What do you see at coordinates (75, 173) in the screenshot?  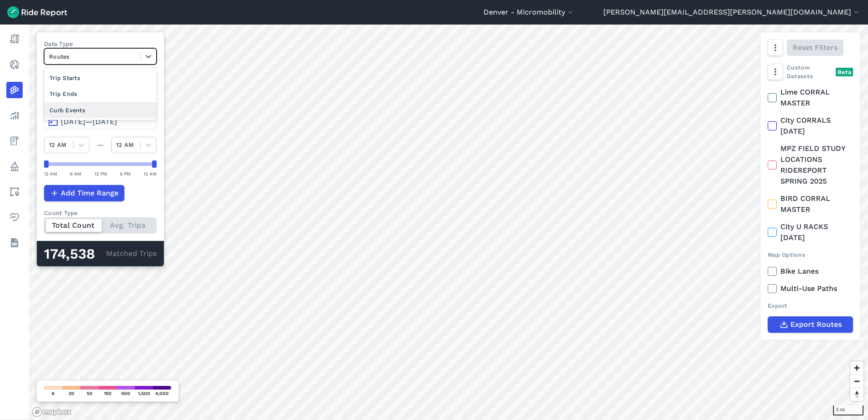 I see `div: 6 AM` at bounding box center [75, 173].